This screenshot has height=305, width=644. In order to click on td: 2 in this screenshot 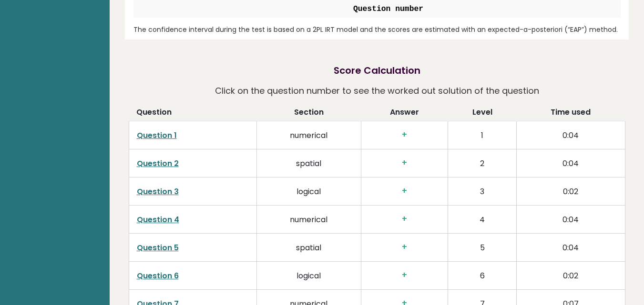, I will do `click(482, 163)`.